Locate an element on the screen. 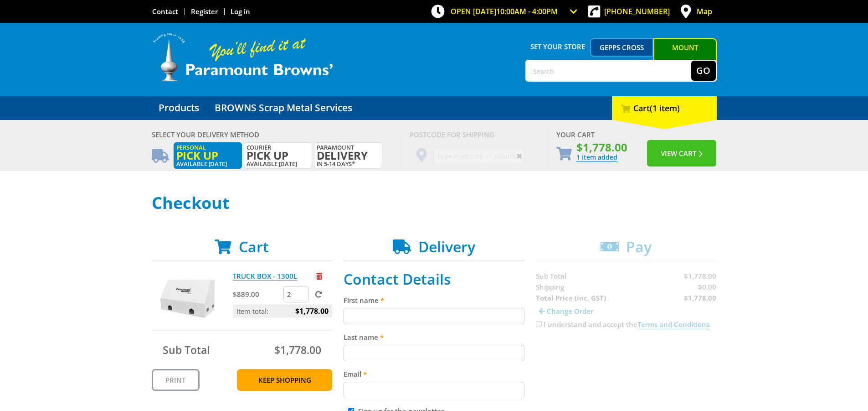 The image size is (868, 411). label: in 5-14 days* is located at coordinates (348, 156).